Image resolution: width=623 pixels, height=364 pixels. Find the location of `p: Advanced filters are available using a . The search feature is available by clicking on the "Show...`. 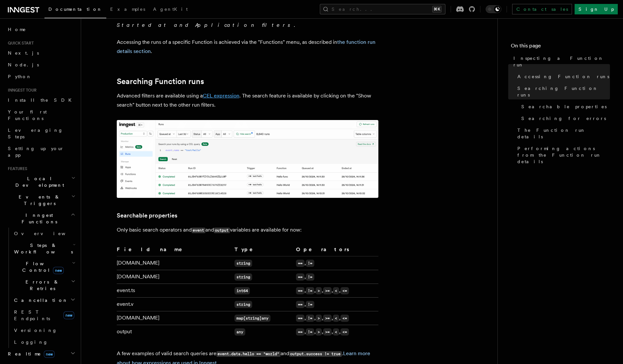

p: Advanced filters are available using a . The search feature is available by clicking on the "Show... is located at coordinates (247, 101).